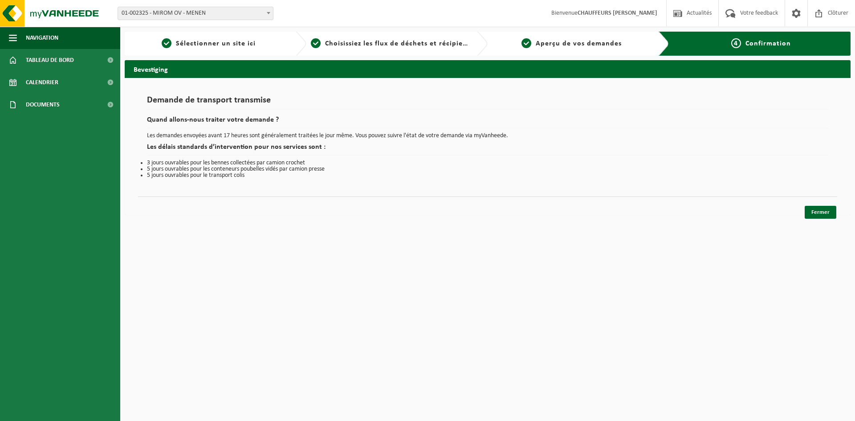 Image resolution: width=855 pixels, height=421 pixels. Describe the element at coordinates (391, 44) in the screenshot. I see `a: 2Choisissiez les flux de déchets et récipients` at that location.